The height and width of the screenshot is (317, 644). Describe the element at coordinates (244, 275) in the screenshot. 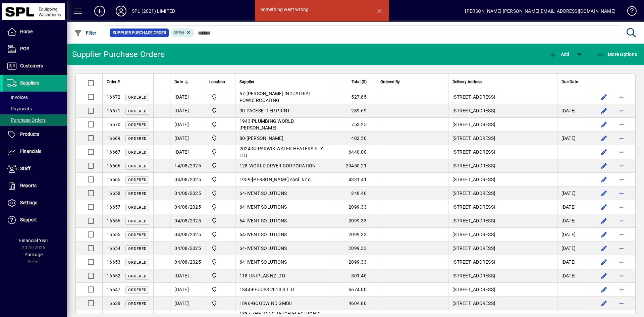

I see `span: 118` at that location.